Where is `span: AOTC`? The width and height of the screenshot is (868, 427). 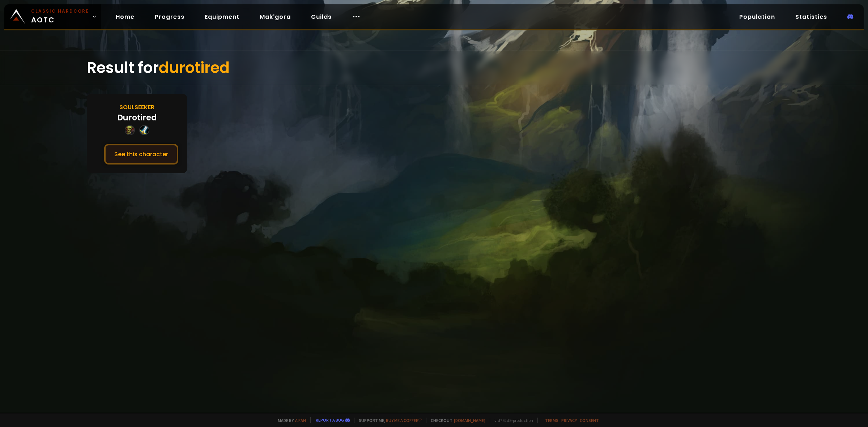 span: AOTC is located at coordinates (60, 16).